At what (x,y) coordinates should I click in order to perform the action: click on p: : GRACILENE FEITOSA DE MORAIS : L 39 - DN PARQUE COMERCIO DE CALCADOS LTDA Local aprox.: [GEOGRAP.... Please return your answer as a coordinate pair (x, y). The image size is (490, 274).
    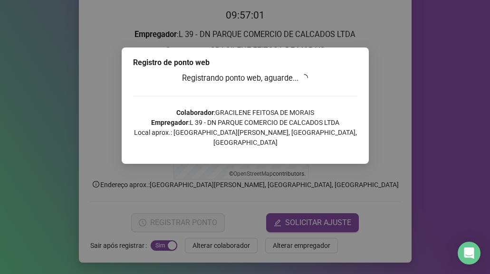
    Looking at the image, I should click on (245, 128).